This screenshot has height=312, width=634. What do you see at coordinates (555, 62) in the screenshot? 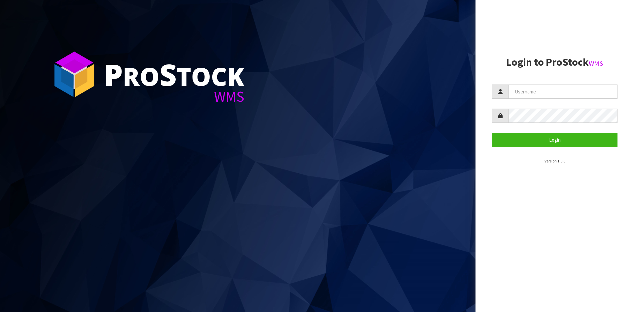
I see `h2: Login to ProStock` at bounding box center [555, 62].